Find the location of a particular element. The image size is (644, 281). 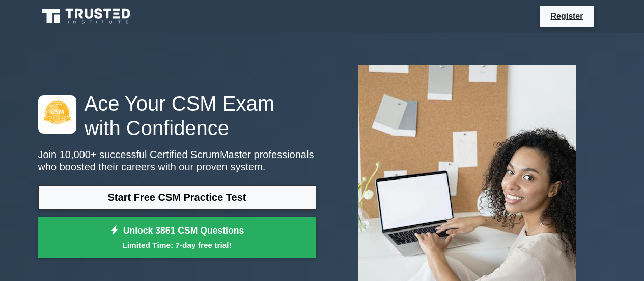

a: Register is located at coordinates (567, 16).